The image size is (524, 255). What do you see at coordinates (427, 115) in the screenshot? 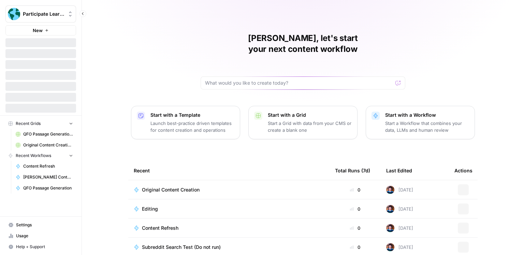
I see `p: Start with a Workflow` at bounding box center [427, 115].